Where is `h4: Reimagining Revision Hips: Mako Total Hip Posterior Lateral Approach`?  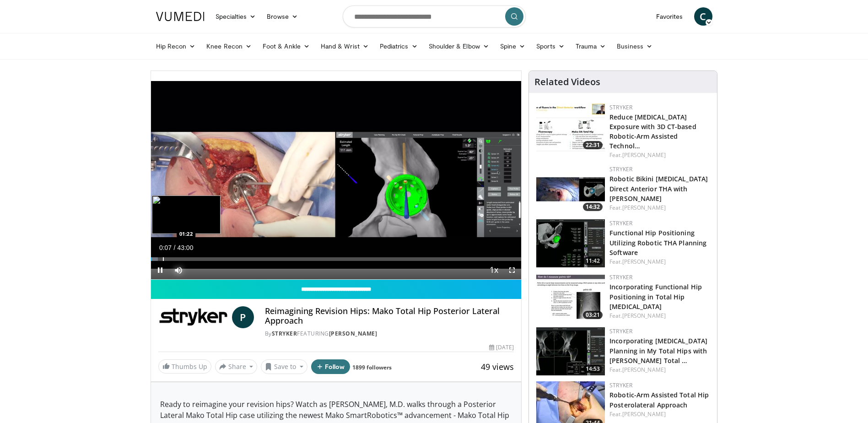
h4: Reimagining Revision Hips: Mako Total Hip Posterior Lateral Approach is located at coordinates (390, 316).